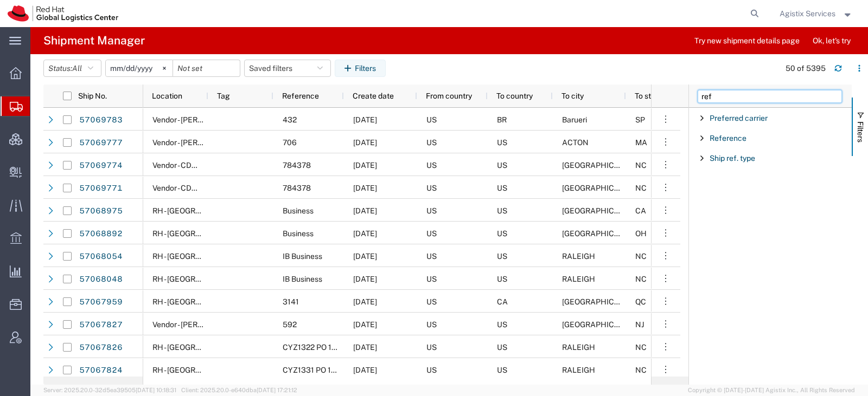 This screenshot has width=868, height=396. Describe the element at coordinates (600, 233) in the screenshot. I see `span: Cleveland` at that location.